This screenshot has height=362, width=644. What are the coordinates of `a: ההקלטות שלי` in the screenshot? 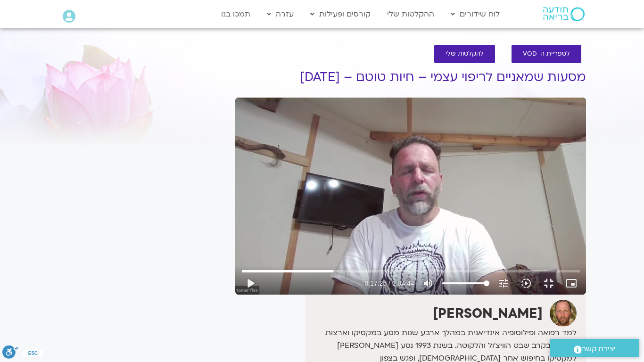 It's located at (411, 14).